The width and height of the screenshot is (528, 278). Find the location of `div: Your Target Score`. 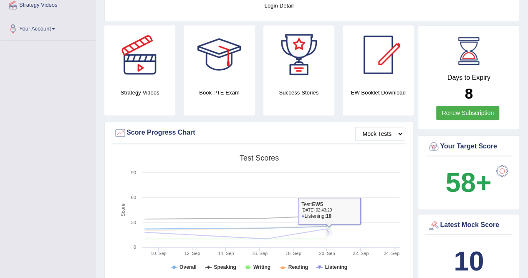

div: Your Target Score is located at coordinates (469, 147).